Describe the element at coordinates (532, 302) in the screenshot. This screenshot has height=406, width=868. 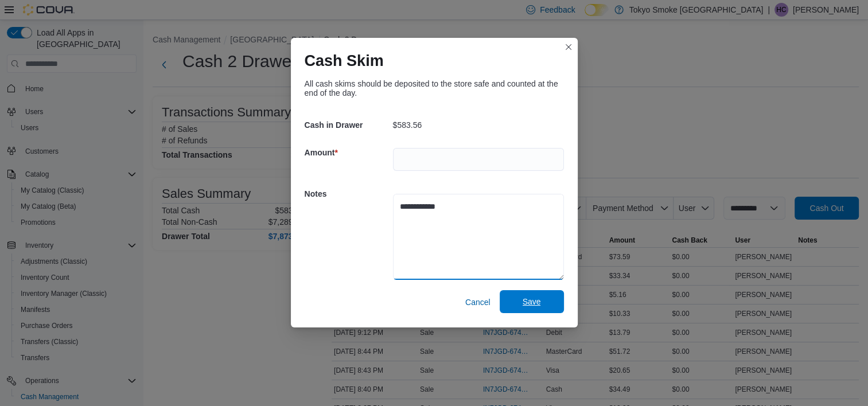
I see `button: Save` at that location.